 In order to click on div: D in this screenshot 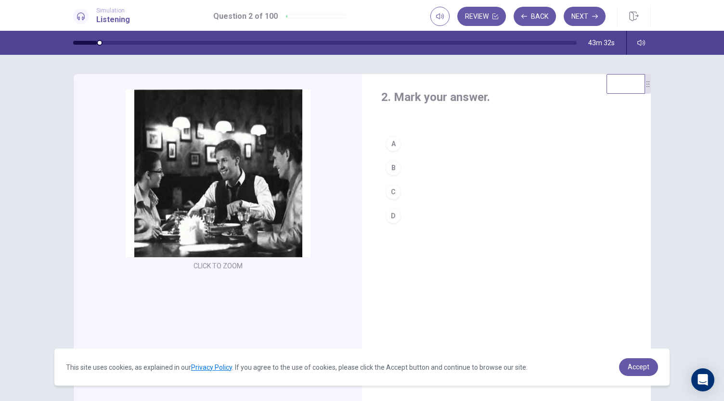, I will do `click(393, 216)`.